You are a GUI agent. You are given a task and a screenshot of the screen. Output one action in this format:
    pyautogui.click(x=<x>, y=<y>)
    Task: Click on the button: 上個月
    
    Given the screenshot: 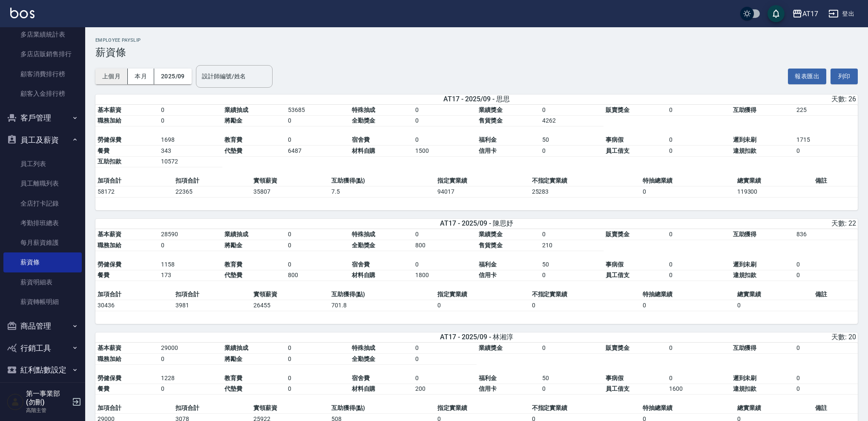 What is the action you would take?
    pyautogui.click(x=112, y=76)
    